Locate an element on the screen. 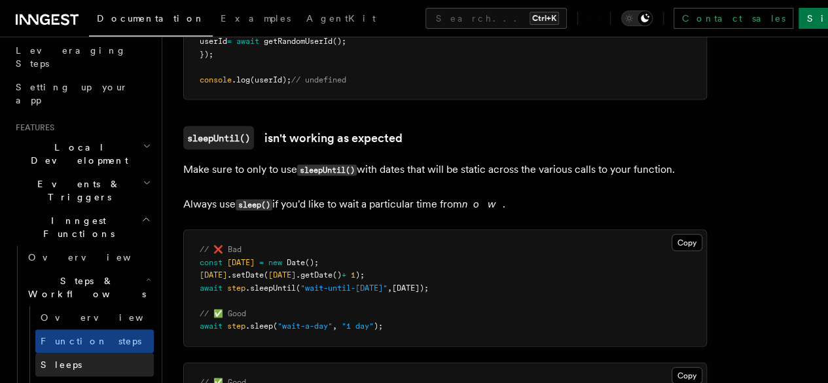  span: Documentation is located at coordinates (151, 18).